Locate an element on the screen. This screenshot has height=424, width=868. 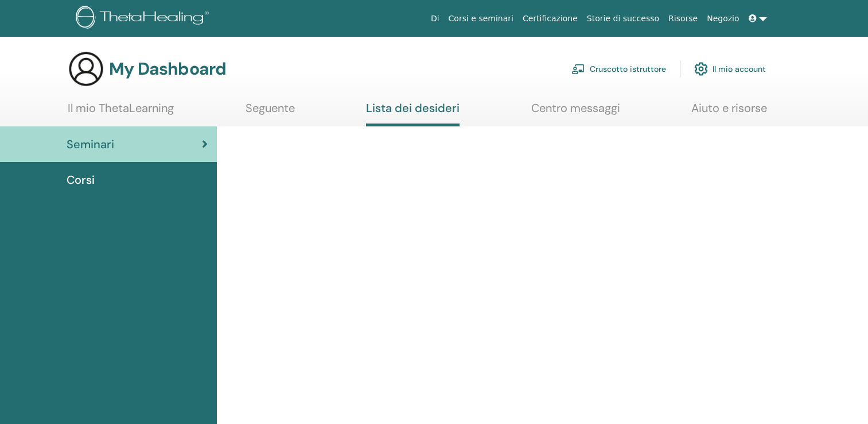
a: Negozio is located at coordinates (723, 18).